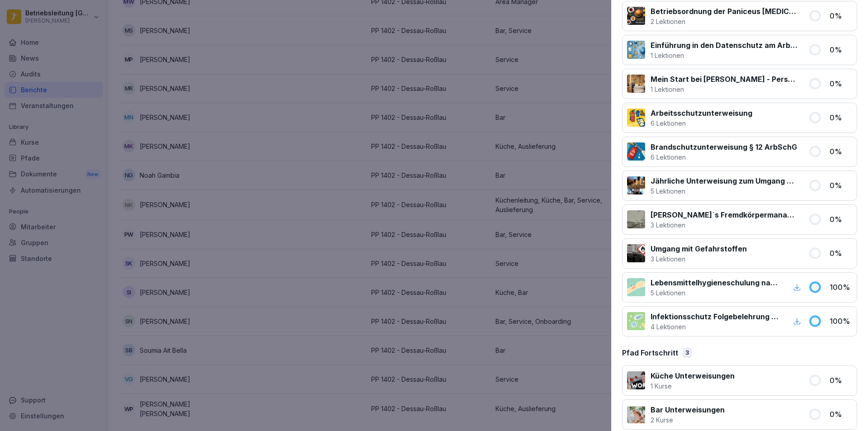  What do you see at coordinates (687, 410) in the screenshot?
I see `p: Bar Unterweisungen` at bounding box center [687, 410].